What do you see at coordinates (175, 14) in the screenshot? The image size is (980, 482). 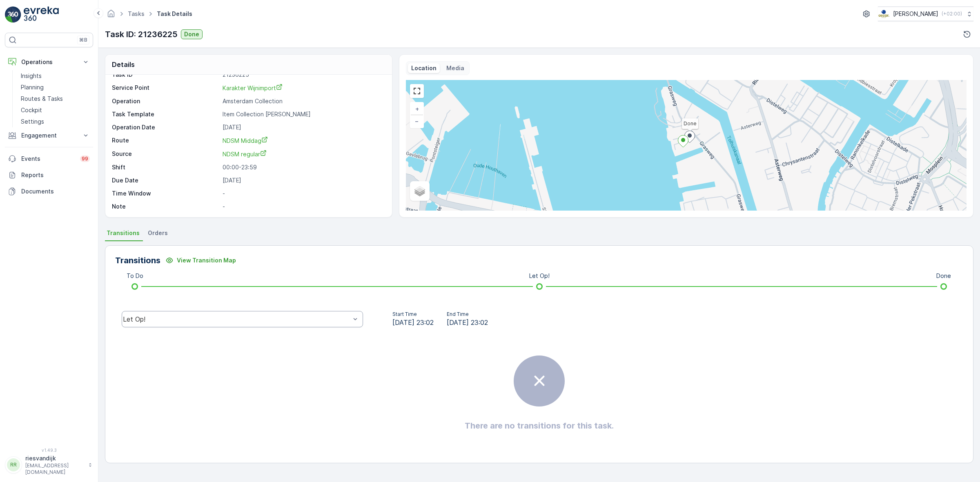 I see `span: Task Details` at bounding box center [175, 14].